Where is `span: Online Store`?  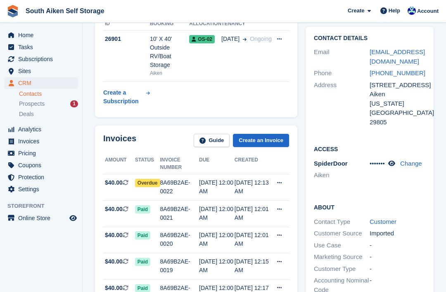
span: Online Store is located at coordinates (43, 218).